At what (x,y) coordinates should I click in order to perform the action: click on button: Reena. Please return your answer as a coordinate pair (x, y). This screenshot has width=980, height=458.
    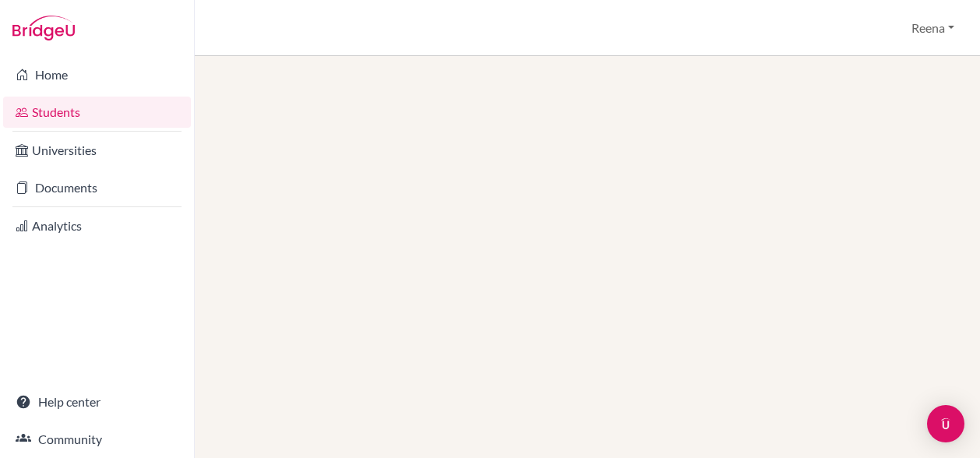
    Looking at the image, I should click on (933, 28).